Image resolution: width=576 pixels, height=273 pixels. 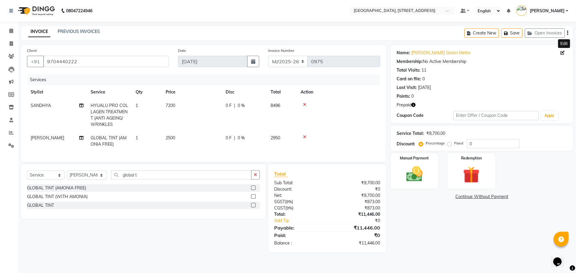 I want to click on div: GLOBAL TINT, so click(x=41, y=206).